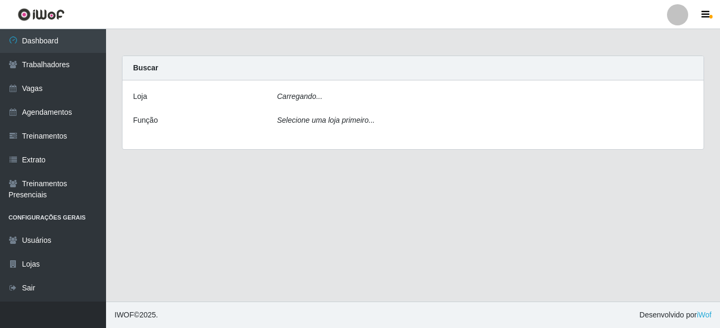  What do you see at coordinates (145, 68) in the screenshot?
I see `strong: Buscar` at bounding box center [145, 68].